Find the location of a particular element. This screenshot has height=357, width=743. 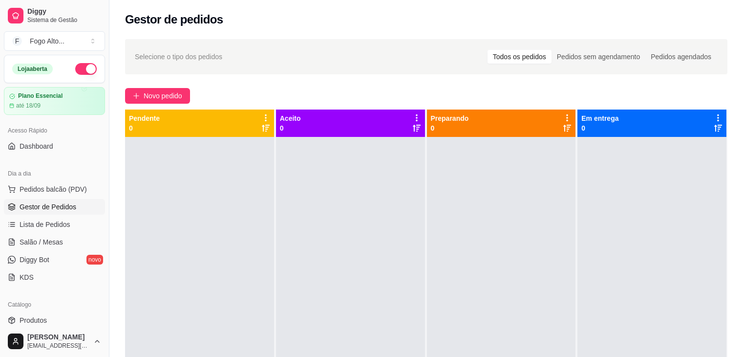

p: Em entrega is located at coordinates (600, 118).